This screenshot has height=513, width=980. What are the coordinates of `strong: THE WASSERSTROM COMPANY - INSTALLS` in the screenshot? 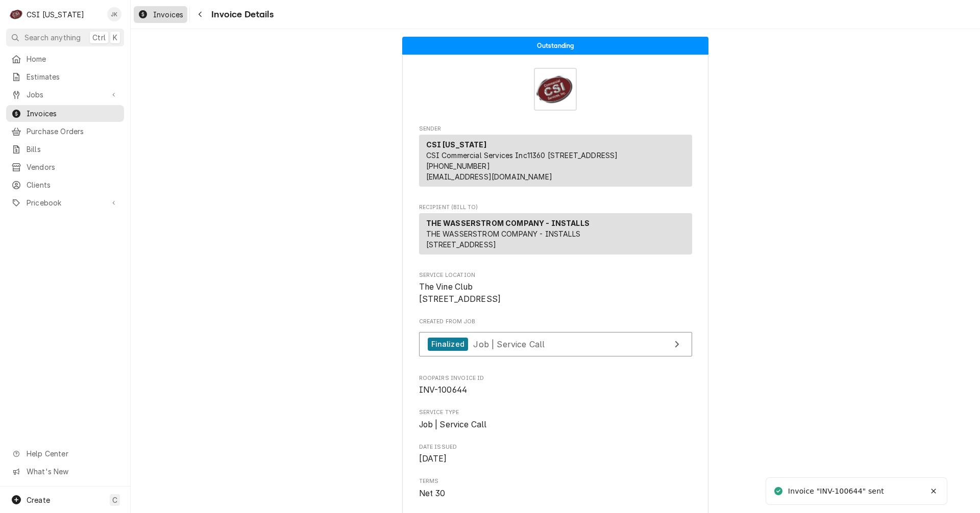 It's located at (508, 223).